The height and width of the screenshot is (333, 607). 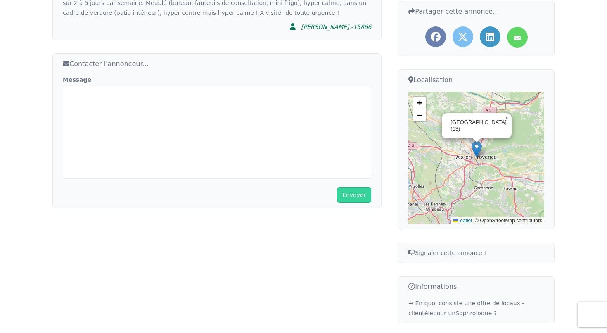 I want to click on a: Partager l'annonce sur Twitter, so click(x=463, y=37).